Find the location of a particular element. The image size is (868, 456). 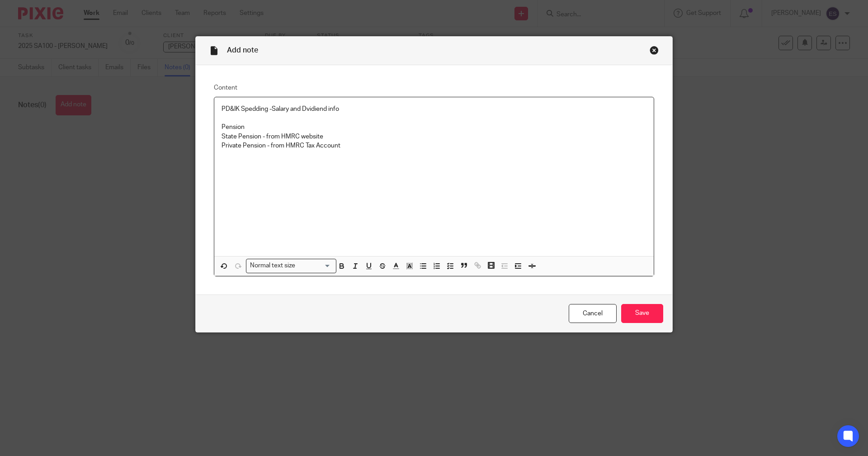

label: Content is located at coordinates (434, 87).